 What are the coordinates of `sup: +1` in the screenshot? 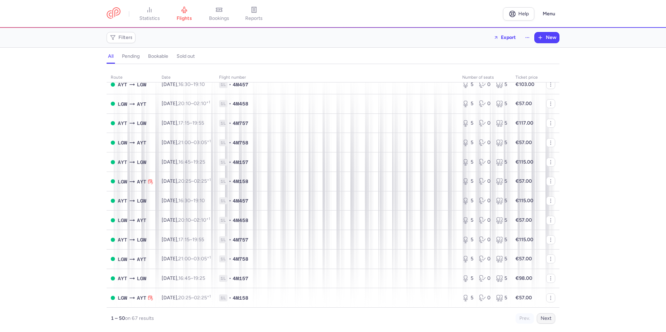 It's located at (208, 102).